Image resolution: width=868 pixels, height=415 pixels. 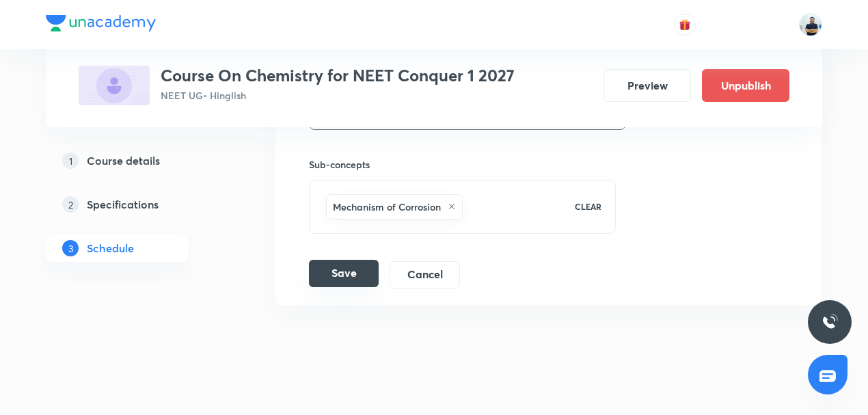 I want to click on button: Save, so click(x=344, y=273).